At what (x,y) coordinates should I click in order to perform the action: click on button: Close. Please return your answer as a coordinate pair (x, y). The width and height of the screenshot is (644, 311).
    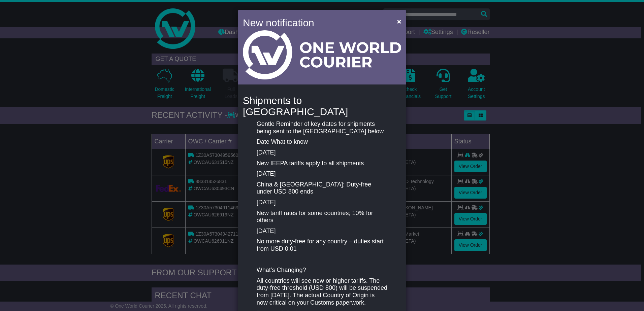
    Looking at the image, I should click on (399, 21).